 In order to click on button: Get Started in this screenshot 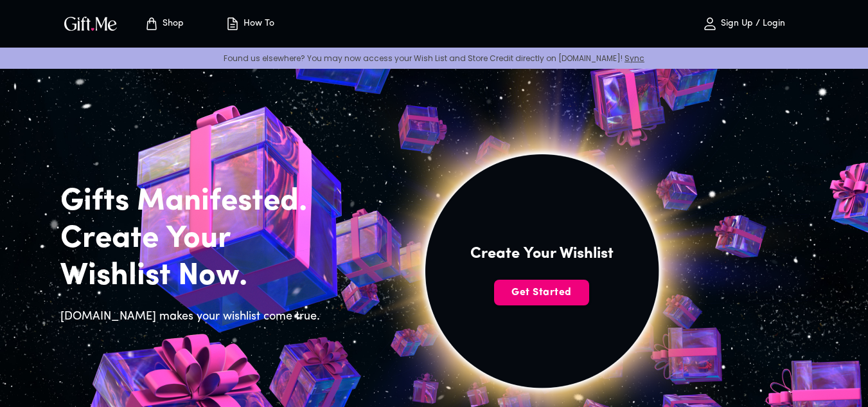, I will do `click(542, 293)`.